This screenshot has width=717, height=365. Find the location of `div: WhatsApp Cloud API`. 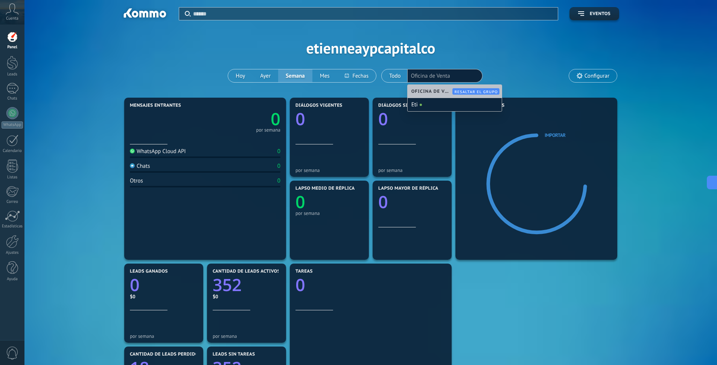

div: WhatsApp Cloud API is located at coordinates (158, 151).